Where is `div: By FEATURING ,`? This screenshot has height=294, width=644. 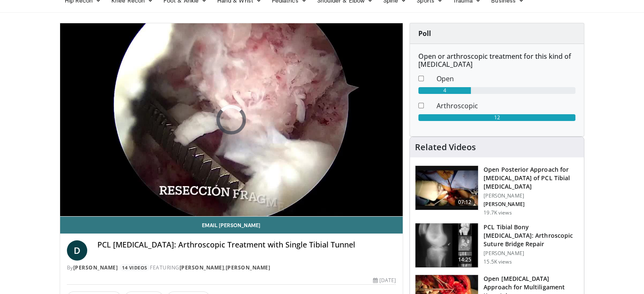 div: By FEATURING , is located at coordinates (232, 268).